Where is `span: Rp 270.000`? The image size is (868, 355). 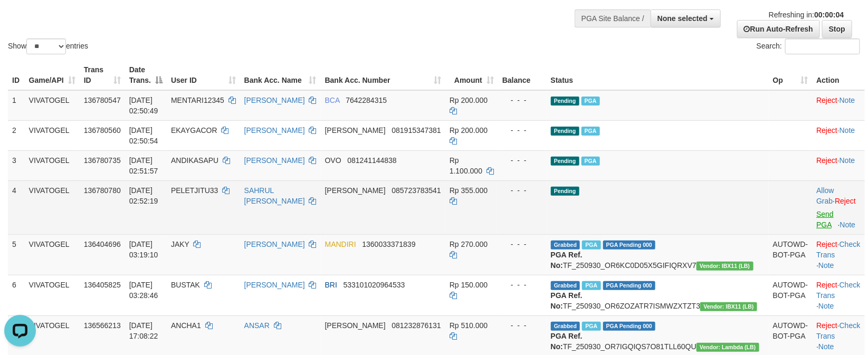 span: Rp 270.000 is located at coordinates (468, 245).